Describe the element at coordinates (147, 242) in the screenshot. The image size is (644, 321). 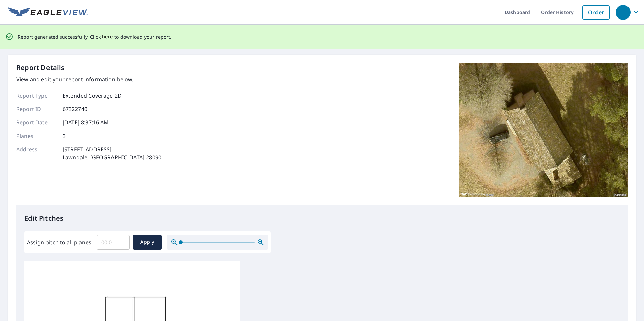
I see `button: Apply` at that location.